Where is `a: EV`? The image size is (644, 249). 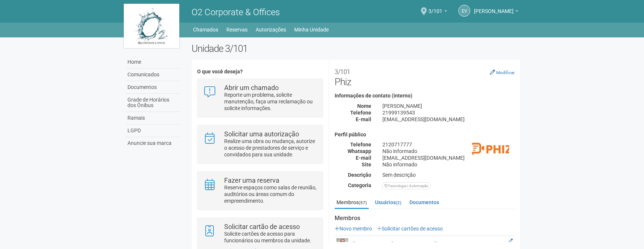
a: EV is located at coordinates (464, 11).